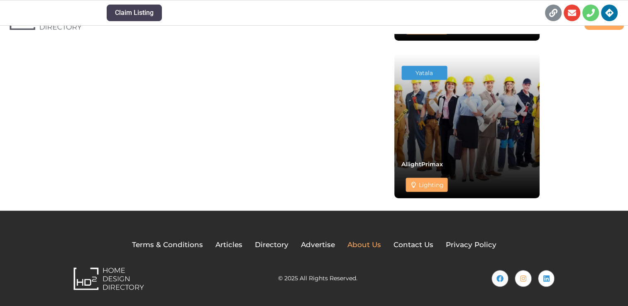 The height and width of the screenshot is (306, 628). I want to click on span: Articles, so click(229, 245).